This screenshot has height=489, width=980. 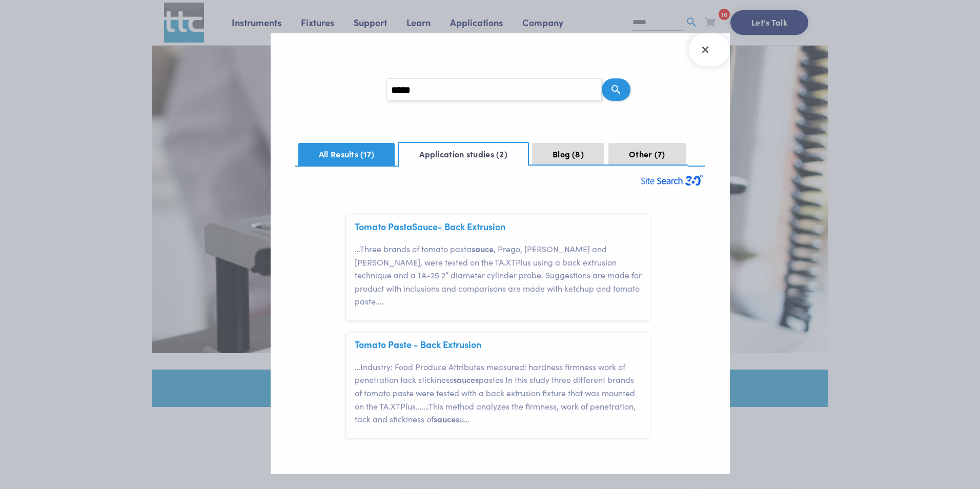 I want to click on button: Other, so click(x=647, y=154).